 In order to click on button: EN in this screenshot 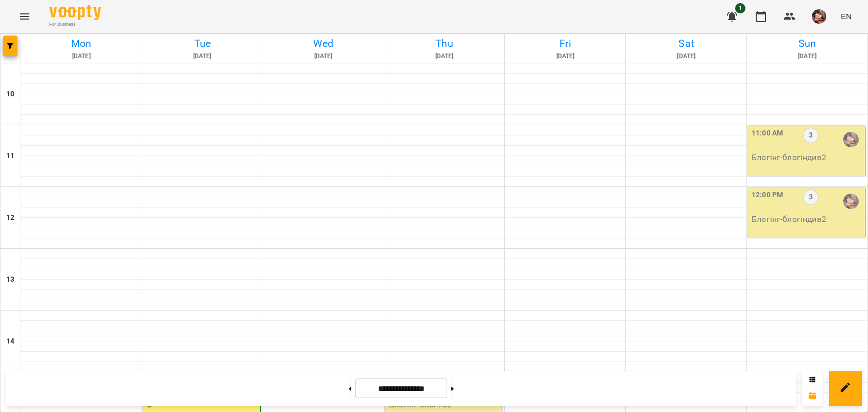, I will do `click(846, 16)`.